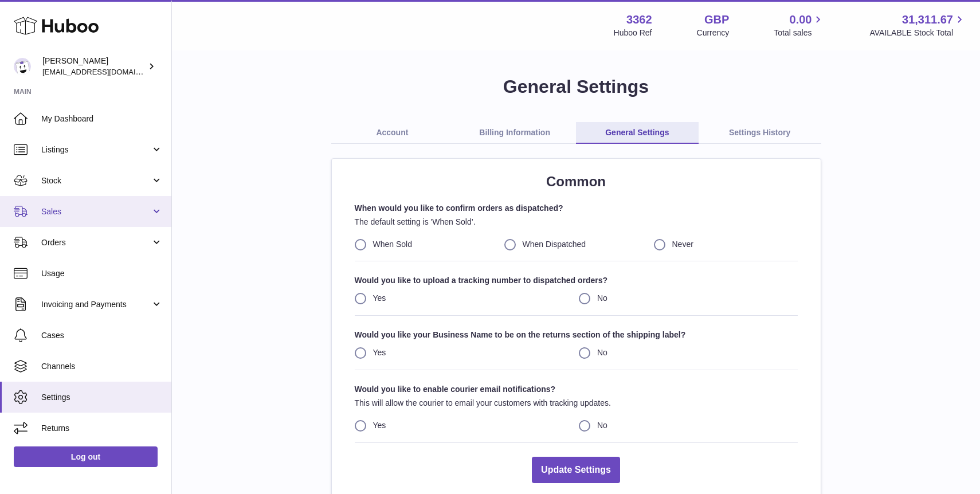  Describe the element at coordinates (576, 335) in the screenshot. I see `strong: Would you like your Business Name to be on the returns section of the shipping label?` at that location.